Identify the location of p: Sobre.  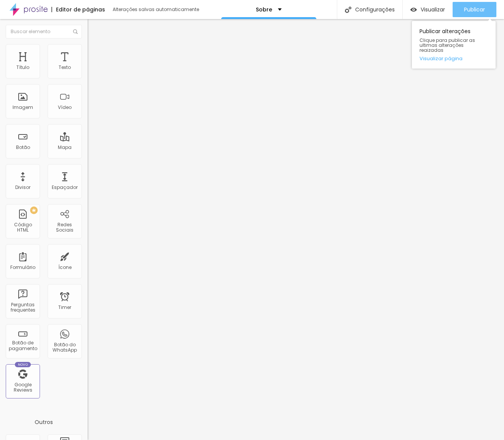
(264, 9).